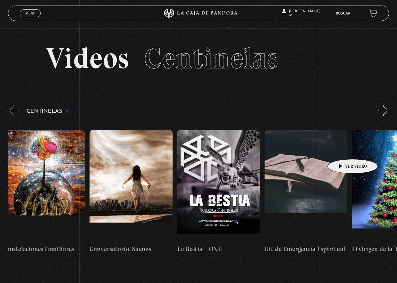 The height and width of the screenshot is (283, 397). Describe the element at coordinates (343, 14) in the screenshot. I see `a: Buscar` at that location.